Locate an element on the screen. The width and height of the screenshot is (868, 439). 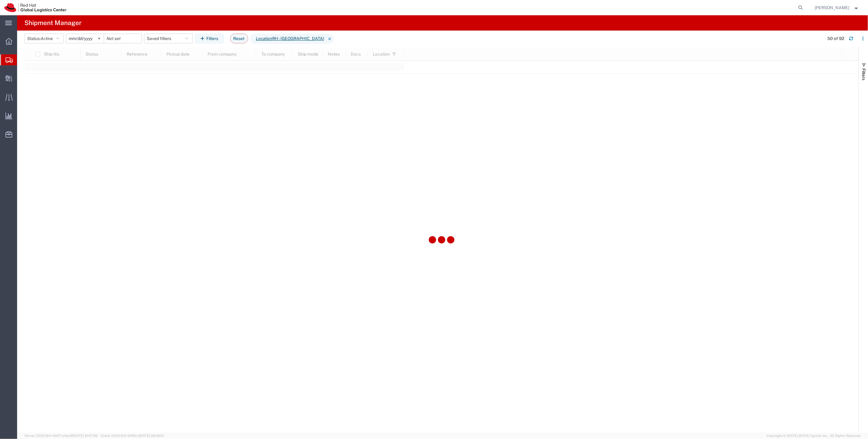
img: logo is located at coordinates (36, 7).